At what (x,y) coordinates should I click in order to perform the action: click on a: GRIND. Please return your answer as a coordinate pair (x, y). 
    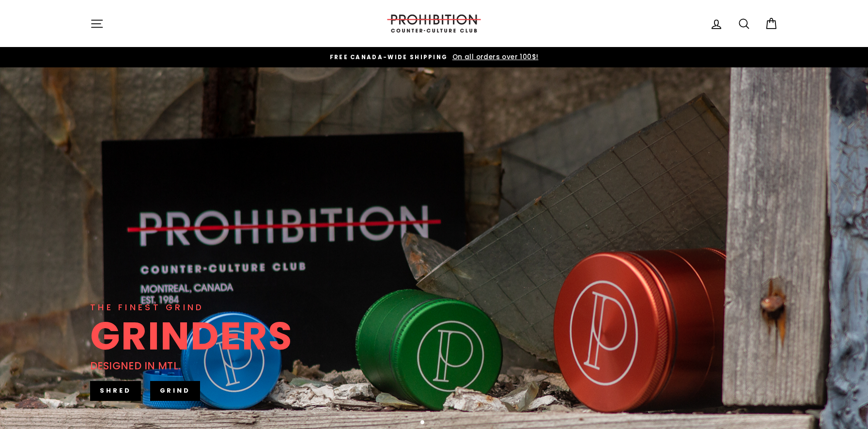
    Looking at the image, I should click on (176, 390).